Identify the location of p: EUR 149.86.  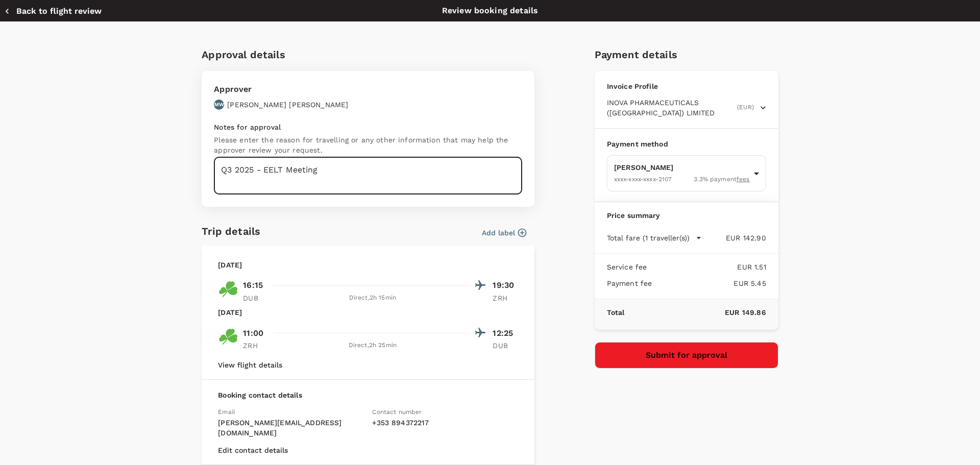
(694, 312).